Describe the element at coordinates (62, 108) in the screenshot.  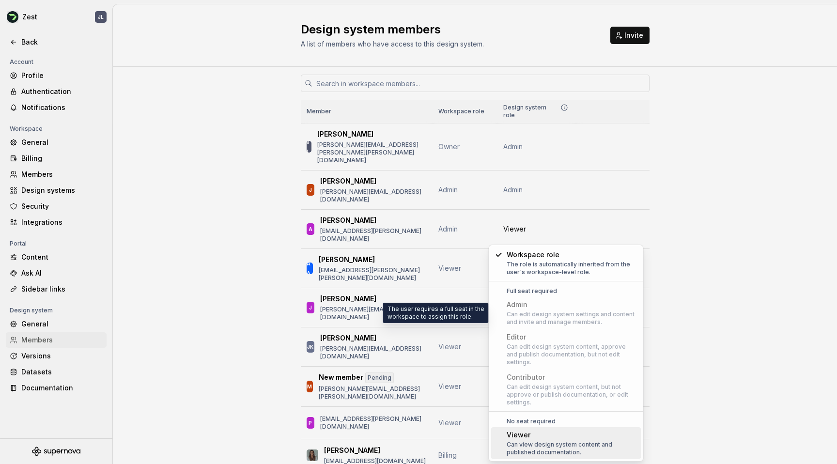
I see `div: Notifications` at that location.